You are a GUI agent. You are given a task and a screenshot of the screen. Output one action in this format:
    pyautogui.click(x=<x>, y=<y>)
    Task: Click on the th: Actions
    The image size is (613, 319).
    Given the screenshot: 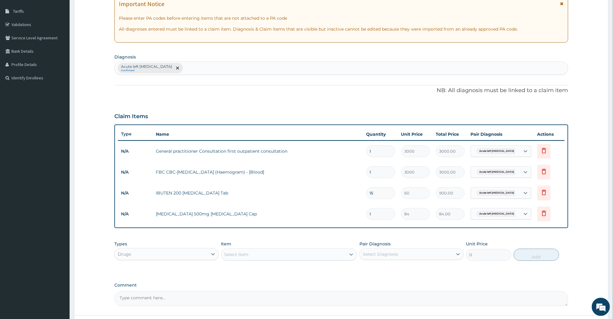 What is the action you would take?
    pyautogui.click(x=550, y=134)
    